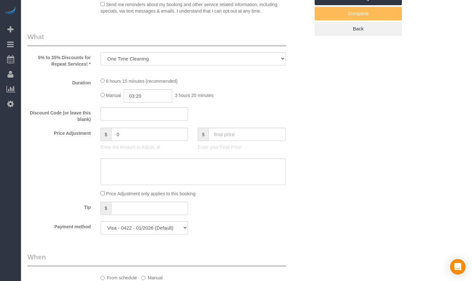 The height and width of the screenshot is (281, 472). Describe the element at coordinates (242, 147) in the screenshot. I see `p: Enter your Final Price` at that location.